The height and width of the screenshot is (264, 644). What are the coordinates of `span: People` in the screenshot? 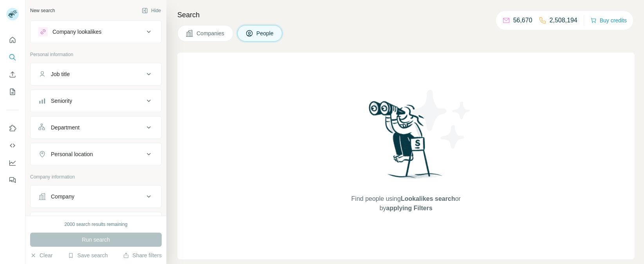 It's located at (266, 34).